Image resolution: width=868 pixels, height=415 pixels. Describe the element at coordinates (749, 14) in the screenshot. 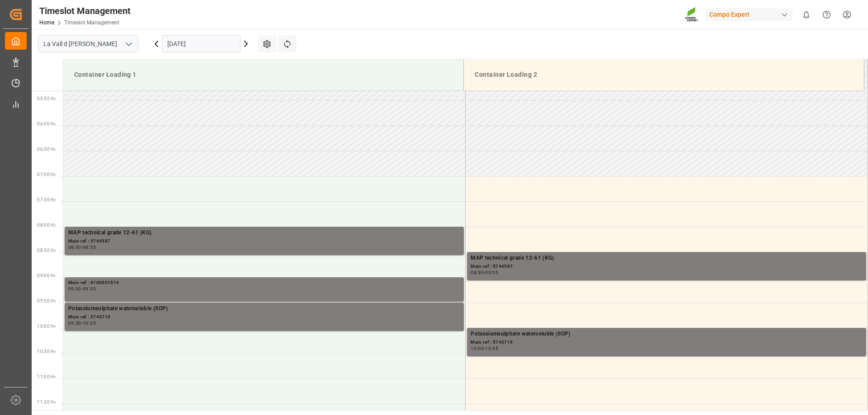

I see `div: Compo Expert` at that location.